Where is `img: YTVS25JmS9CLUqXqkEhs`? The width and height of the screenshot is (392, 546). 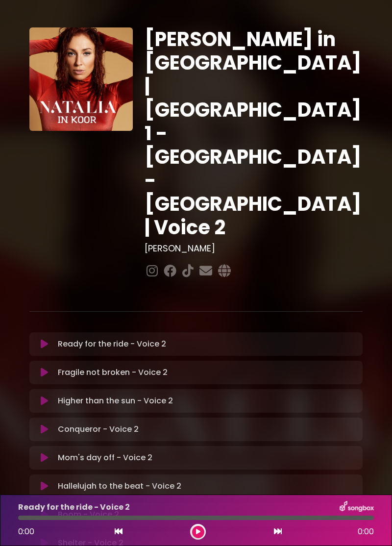 img: YTVS25JmS9CLUqXqkEhs is located at coordinates (81, 79).